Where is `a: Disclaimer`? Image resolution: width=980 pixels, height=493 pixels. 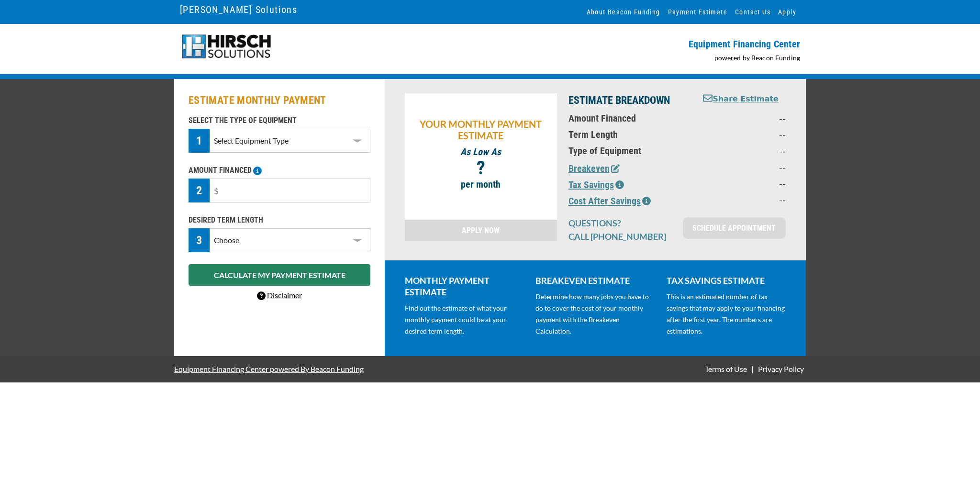 a: Disclaimer is located at coordinates (279, 295).